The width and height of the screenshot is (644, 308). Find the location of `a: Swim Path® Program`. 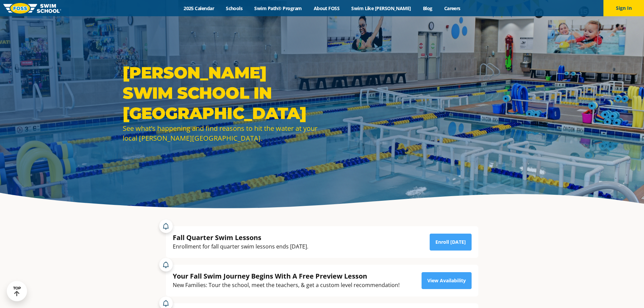

a: Swim Path® Program is located at coordinates (278, 8).